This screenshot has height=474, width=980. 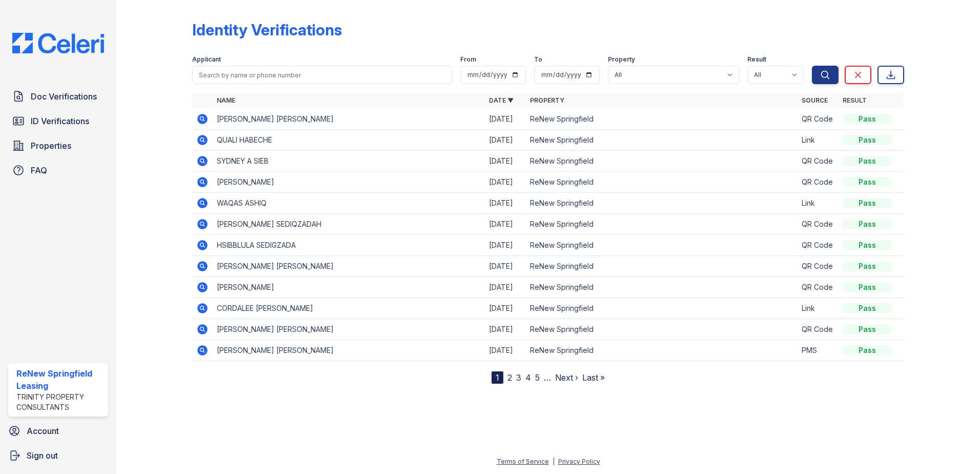 I want to click on span: FAQ, so click(x=39, y=170).